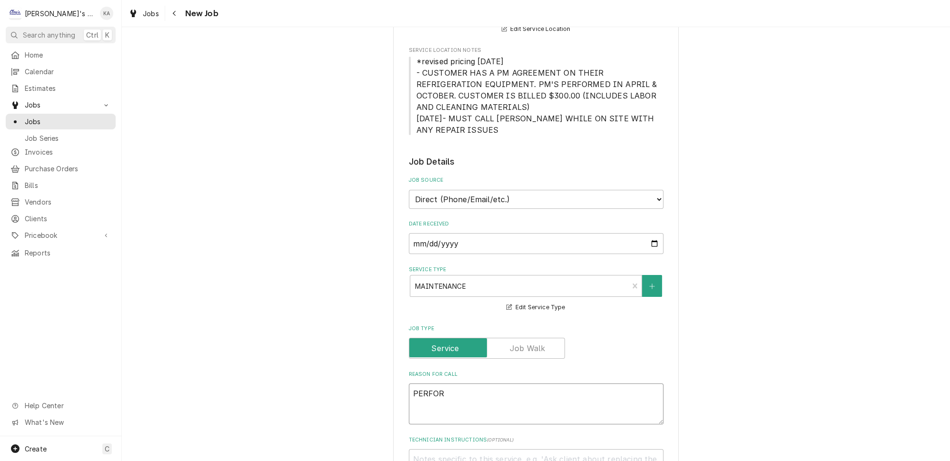  Describe the element at coordinates (68, 202) in the screenshot. I see `span: Vendors` at that location.